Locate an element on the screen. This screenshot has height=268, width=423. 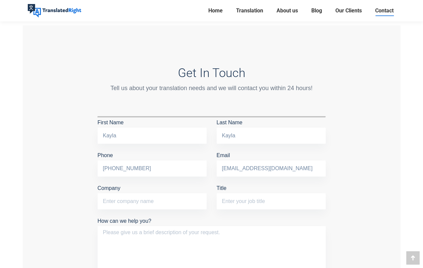
a: Translation is located at coordinates (249, 11).